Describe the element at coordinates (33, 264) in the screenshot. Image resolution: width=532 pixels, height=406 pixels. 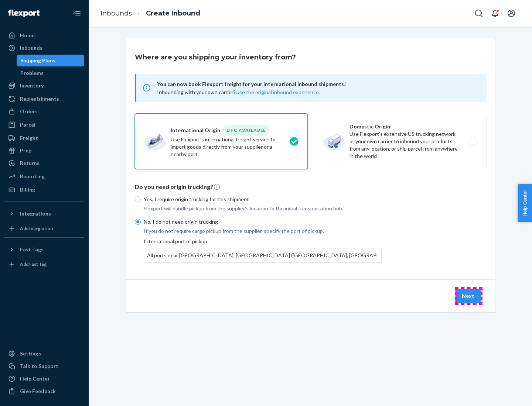
I see `div: Add Fast Tag` at that location.